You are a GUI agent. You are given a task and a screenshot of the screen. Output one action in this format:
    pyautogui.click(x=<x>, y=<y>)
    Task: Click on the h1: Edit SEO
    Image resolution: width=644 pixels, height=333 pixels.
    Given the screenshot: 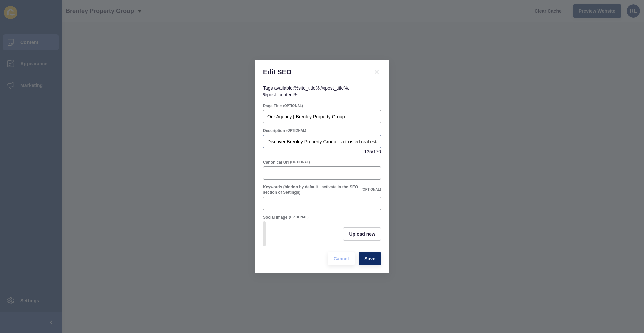 What is the action you would take?
    pyautogui.click(x=314, y=72)
    